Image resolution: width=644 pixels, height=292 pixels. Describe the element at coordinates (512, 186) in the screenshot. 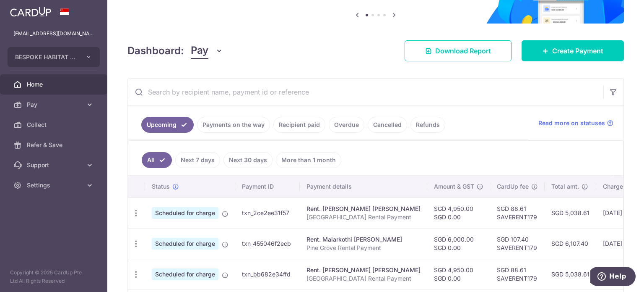

I see `span: CardUp fee` at that location.